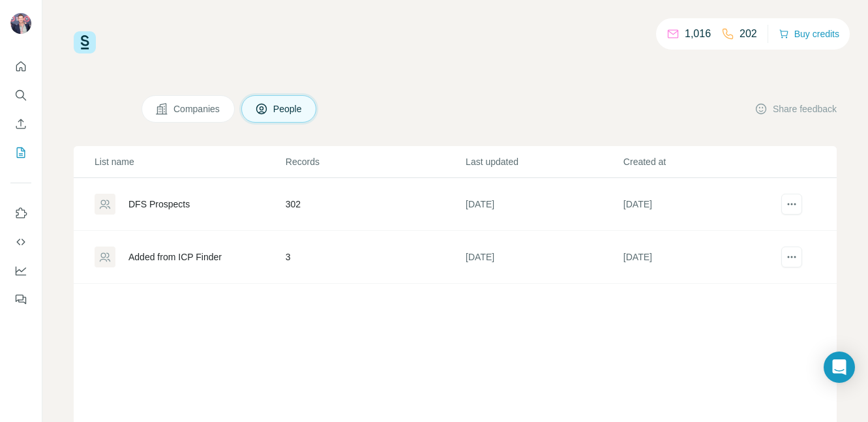 The width and height of the screenshot is (868, 422). Describe the element at coordinates (159, 204) in the screenshot. I see `div: DFS Prospects` at that location.